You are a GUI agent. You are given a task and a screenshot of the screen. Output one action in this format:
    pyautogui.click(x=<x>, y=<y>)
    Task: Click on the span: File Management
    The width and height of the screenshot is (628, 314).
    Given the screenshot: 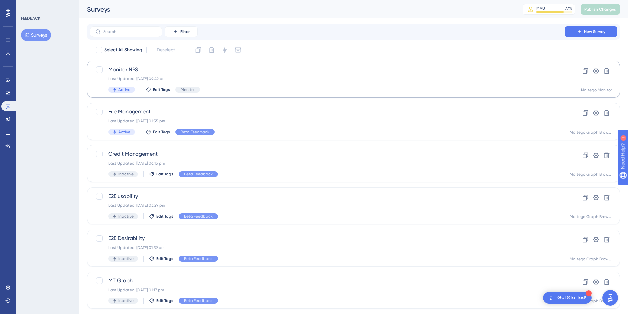 What is the action you would take?
    pyautogui.click(x=327, y=112)
    